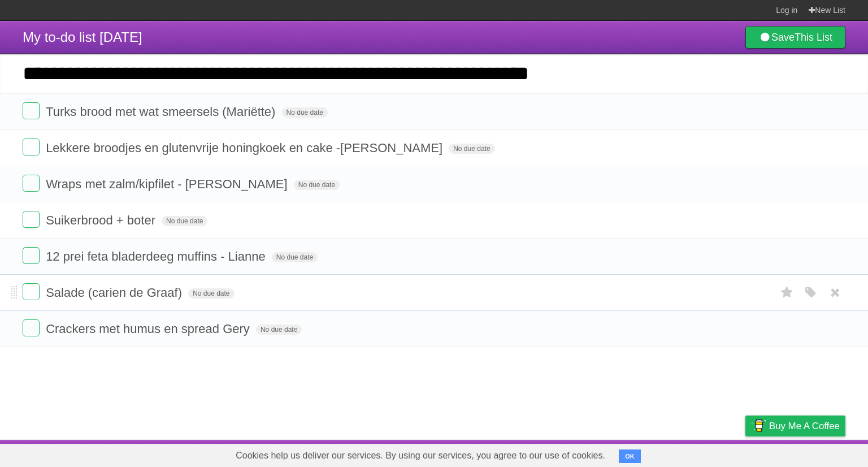 Image resolution: width=868 pixels, height=467 pixels. Describe the element at coordinates (629, 456) in the screenshot. I see `button: OK` at that location.